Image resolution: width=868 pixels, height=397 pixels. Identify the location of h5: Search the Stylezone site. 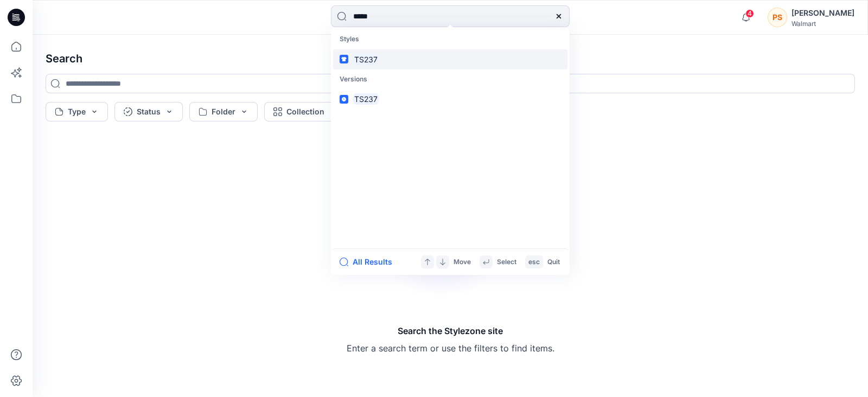
(451, 331).